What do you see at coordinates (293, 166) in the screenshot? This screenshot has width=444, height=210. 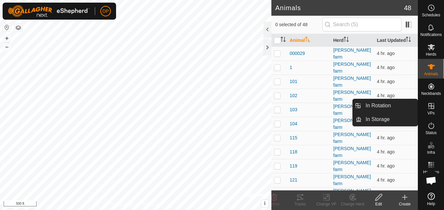 I see `span: 119` at bounding box center [293, 166].